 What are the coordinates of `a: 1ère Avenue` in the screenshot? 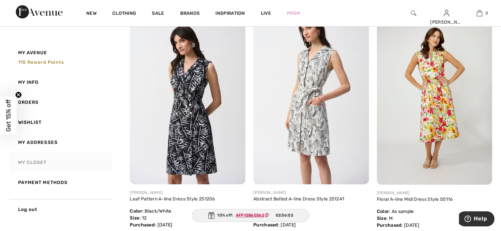 It's located at (39, 12).